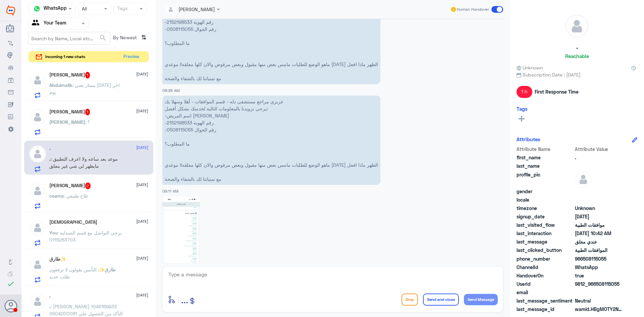 The width and height of the screenshot is (644, 317). What do you see at coordinates (599, 149) in the screenshot?
I see `span: Attribute Value` at bounding box center [599, 149].